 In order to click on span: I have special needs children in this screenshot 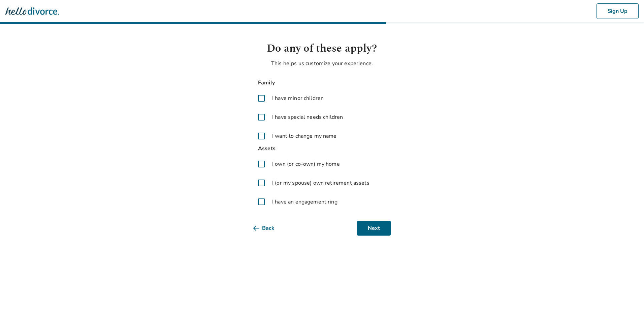, I will do `click(308, 117)`.